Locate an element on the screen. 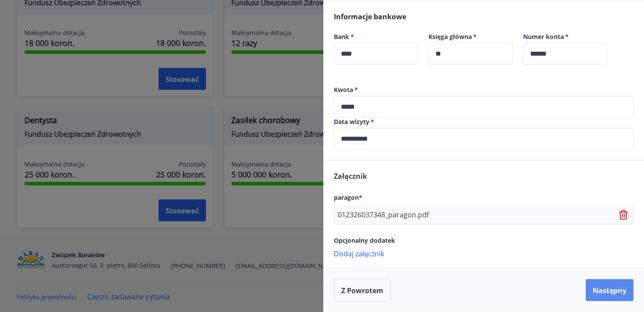 This screenshot has height=312, width=644. font: Data wizyty is located at coordinates (351, 121).